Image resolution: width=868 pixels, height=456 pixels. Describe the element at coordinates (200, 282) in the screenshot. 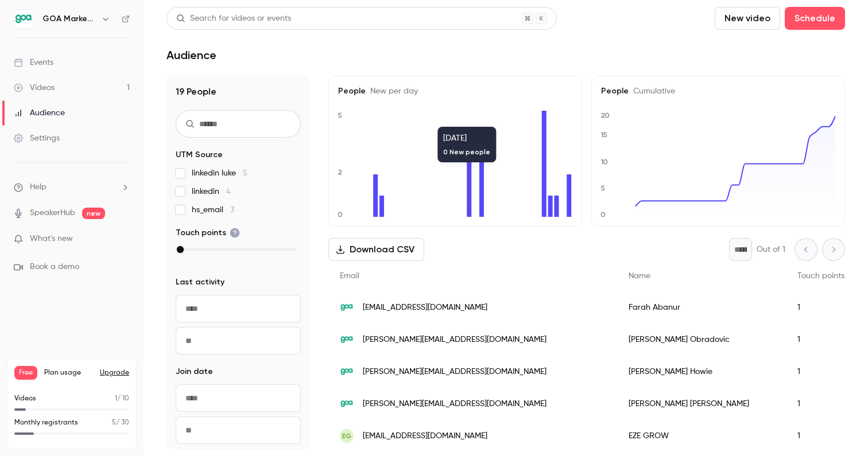

I see `span: Last activity` at that location.